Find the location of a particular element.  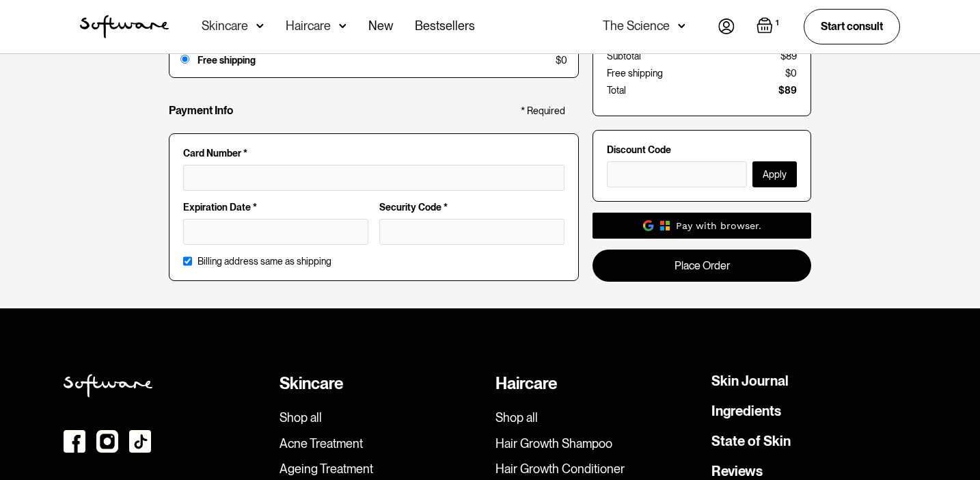

a: Acne Treatment is located at coordinates (382, 444).